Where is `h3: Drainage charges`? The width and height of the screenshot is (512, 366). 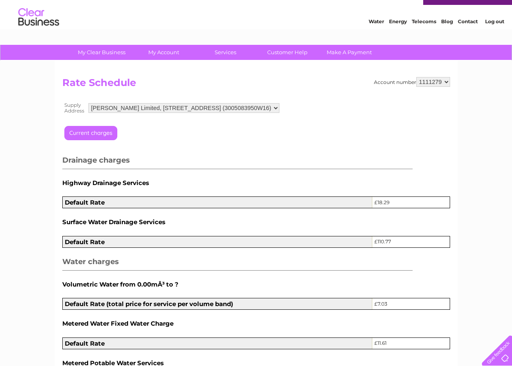
h3: Drainage charges is located at coordinates (237, 162).